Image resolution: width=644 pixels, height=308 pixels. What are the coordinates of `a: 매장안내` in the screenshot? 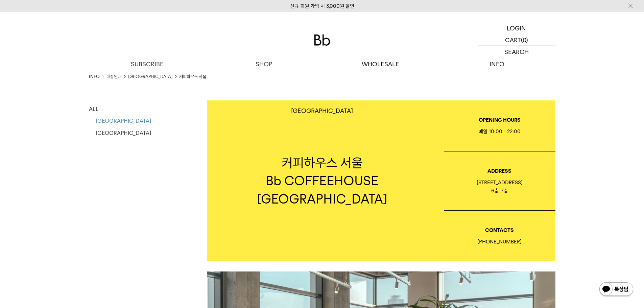 It's located at (114, 77).